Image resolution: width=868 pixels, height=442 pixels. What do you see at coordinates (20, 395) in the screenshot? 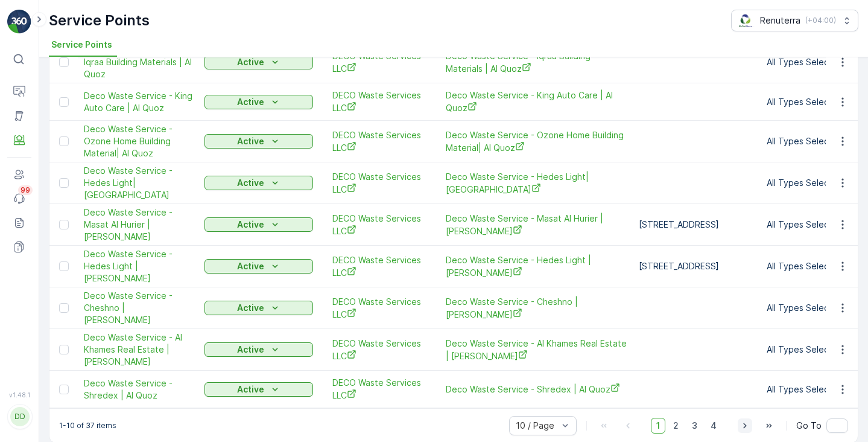
I see `span: v 1.48.1` at bounding box center [20, 395].